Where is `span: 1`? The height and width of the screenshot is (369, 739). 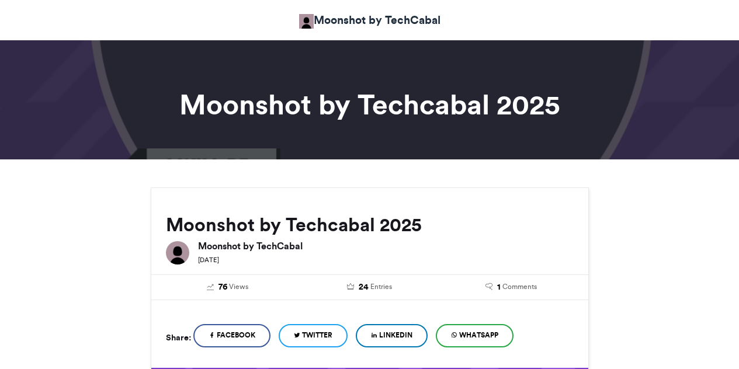 span: 1 is located at coordinates (499, 287).